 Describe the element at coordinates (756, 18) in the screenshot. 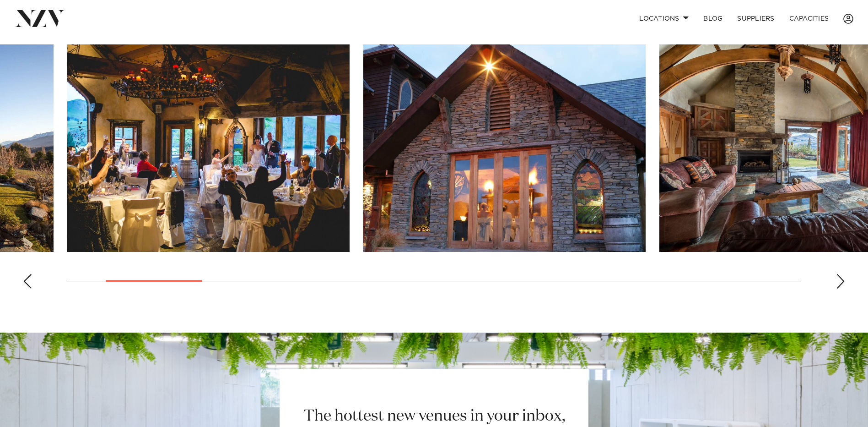

I see `a: SUPPLIERS` at that location.